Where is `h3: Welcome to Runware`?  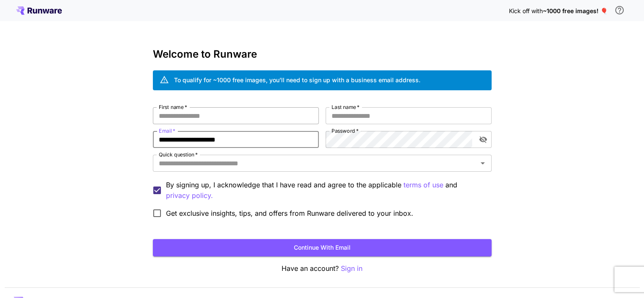 h3: Welcome to Runware is located at coordinates (322, 54).